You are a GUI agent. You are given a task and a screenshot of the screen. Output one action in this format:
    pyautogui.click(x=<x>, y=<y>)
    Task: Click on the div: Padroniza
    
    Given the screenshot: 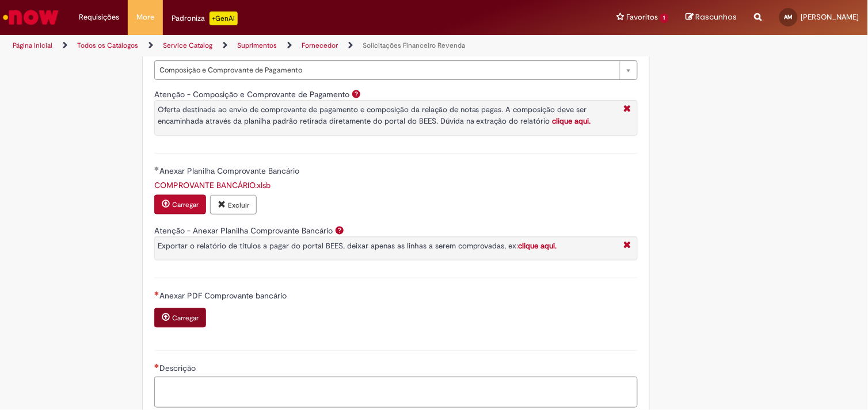 What is the action you would take?
    pyautogui.click(x=205, y=19)
    